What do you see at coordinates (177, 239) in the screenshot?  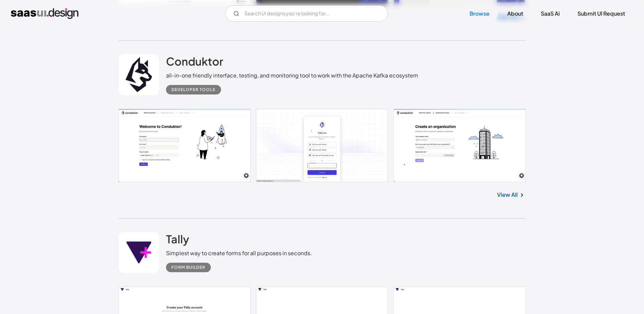 I see `h2: Tally` at bounding box center [177, 239].